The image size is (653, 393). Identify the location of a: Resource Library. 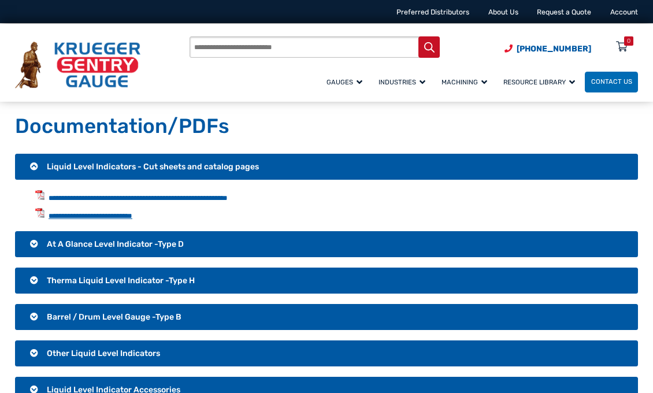
(541, 81).